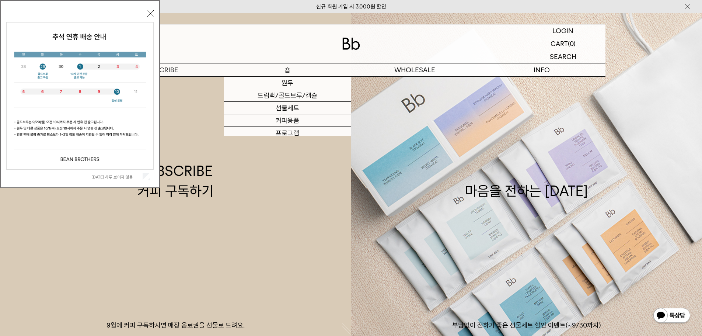 This screenshot has width=702, height=336. What do you see at coordinates (288, 70) in the screenshot?
I see `a: 숍` at bounding box center [288, 70].